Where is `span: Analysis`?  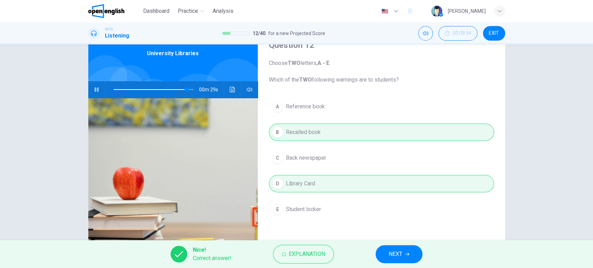
span: Analysis is located at coordinates (223, 11).